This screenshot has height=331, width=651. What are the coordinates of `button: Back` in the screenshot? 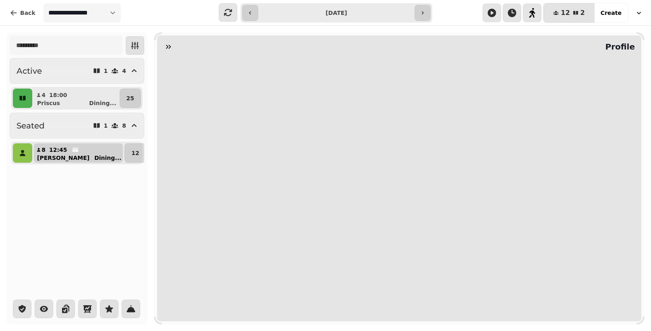 It's located at (23, 13).